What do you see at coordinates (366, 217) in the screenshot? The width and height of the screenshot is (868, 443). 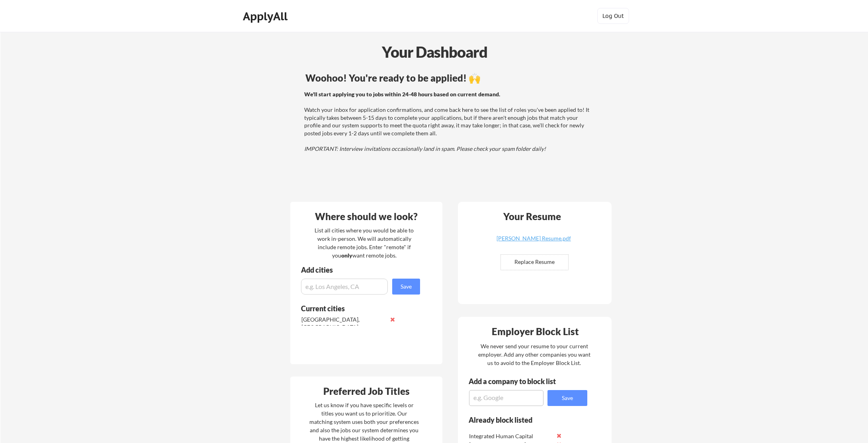 I see `div: Where should we look?` at bounding box center [366, 217].